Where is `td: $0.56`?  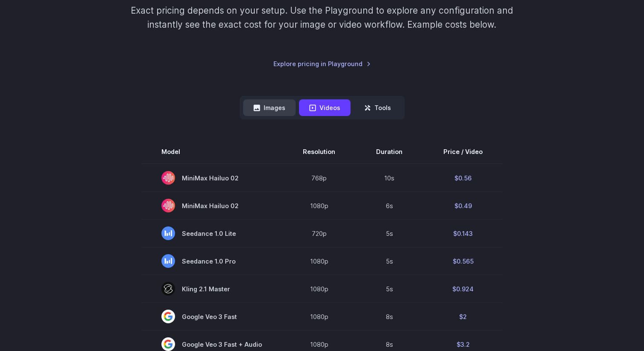
td: $0.56 is located at coordinates (463, 178).